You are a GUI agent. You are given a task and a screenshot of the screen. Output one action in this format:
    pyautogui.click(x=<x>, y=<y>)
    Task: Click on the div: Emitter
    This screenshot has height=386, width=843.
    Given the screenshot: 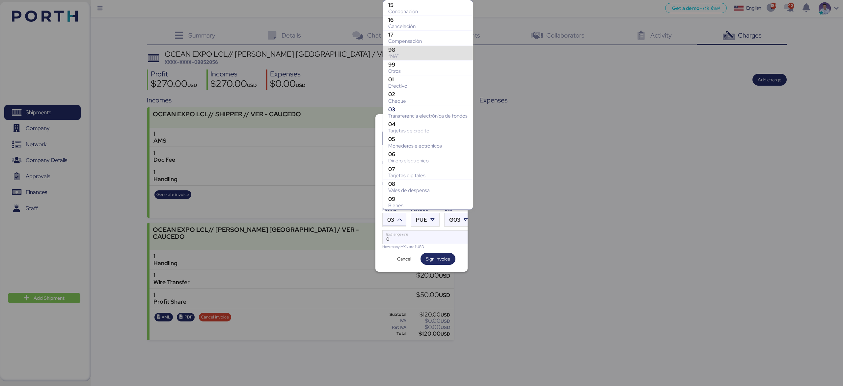 What is the action you would take?
    pyautogui.click(x=422, y=162)
    